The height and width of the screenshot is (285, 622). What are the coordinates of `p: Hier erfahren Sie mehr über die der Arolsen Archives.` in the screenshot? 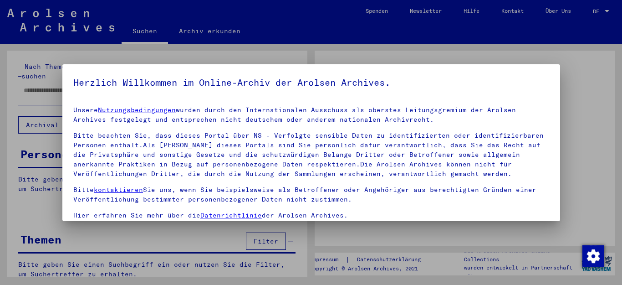 It's located at (311, 215).